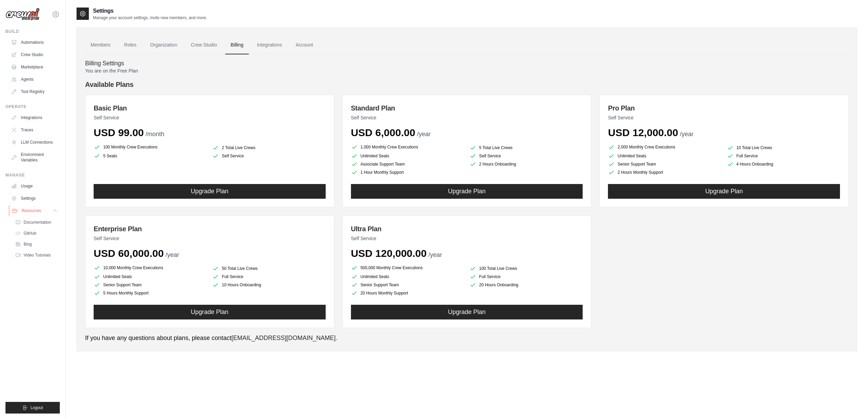 This screenshot has height=419, width=868. I want to click on li: 1 Hour Monthly Support, so click(407, 172).